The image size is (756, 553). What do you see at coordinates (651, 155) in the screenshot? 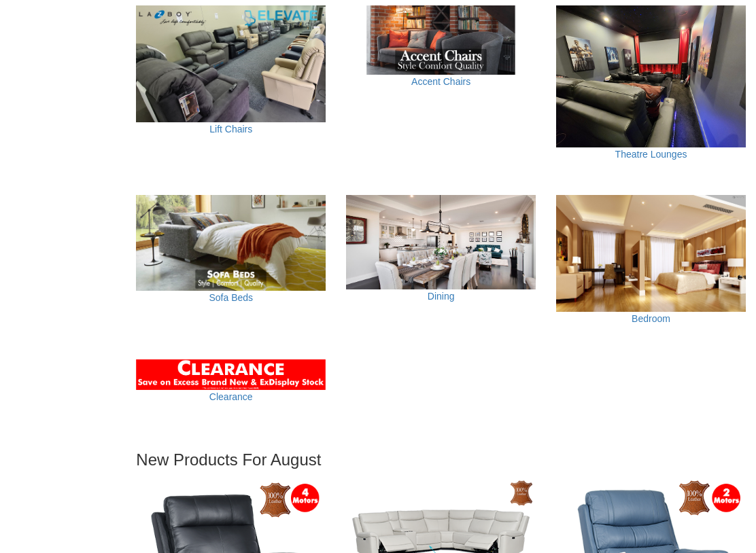
I see `a: Theatre Lounges` at bounding box center [651, 155].